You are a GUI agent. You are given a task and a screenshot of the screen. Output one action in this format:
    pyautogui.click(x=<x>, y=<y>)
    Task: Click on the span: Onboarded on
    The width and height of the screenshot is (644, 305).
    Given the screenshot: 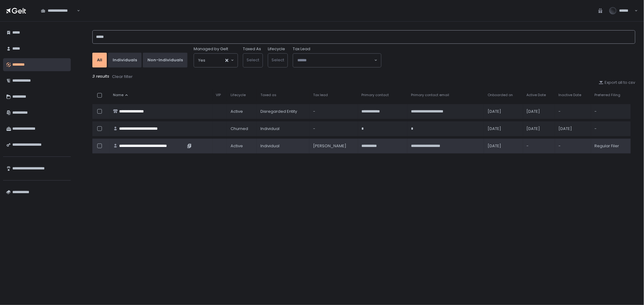 What is the action you would take?
    pyautogui.click(x=500, y=95)
    